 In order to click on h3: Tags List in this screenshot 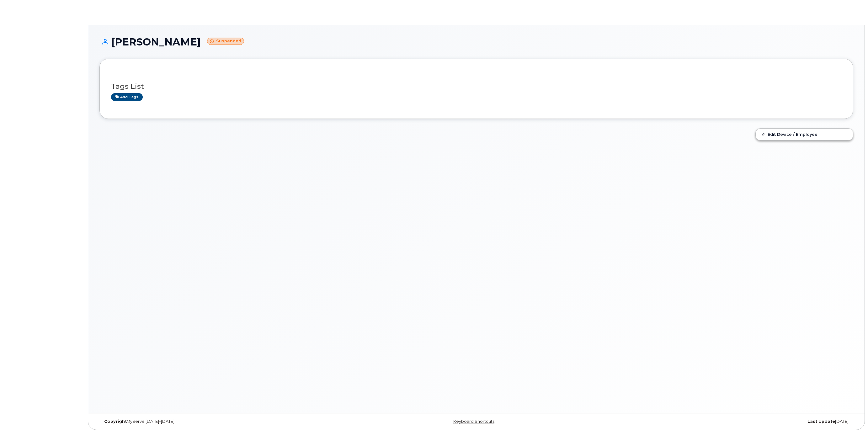, I will do `click(476, 87)`.